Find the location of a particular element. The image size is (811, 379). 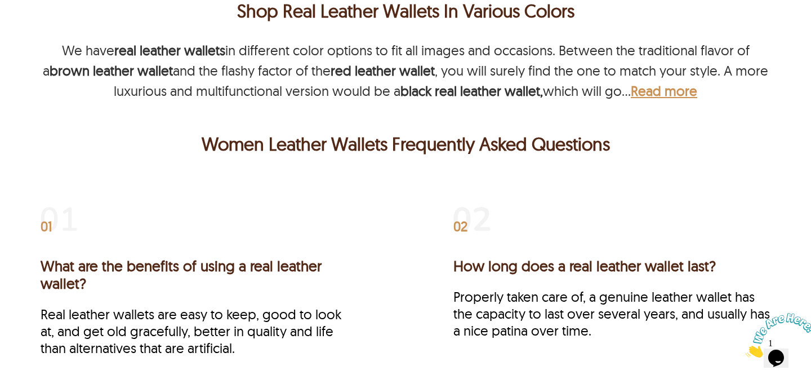

p: Properly taken care of, a genuine leather wallet has the capacity to last over several years, and... is located at coordinates (612, 313).